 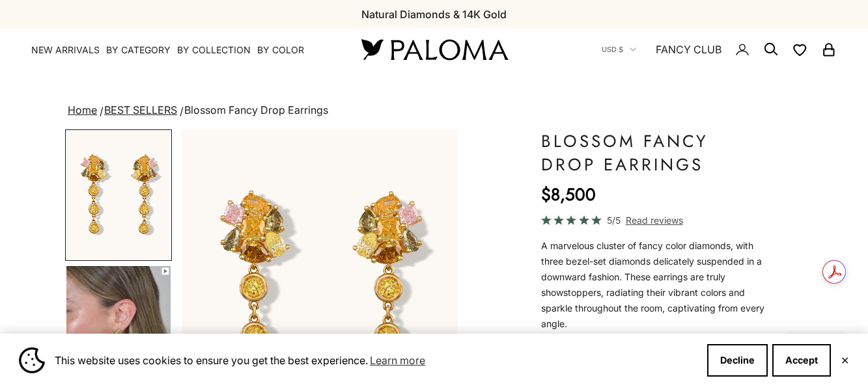 What do you see at coordinates (256, 110) in the screenshot?
I see `span: Blossom Fancy Drop Earrings` at bounding box center [256, 110].